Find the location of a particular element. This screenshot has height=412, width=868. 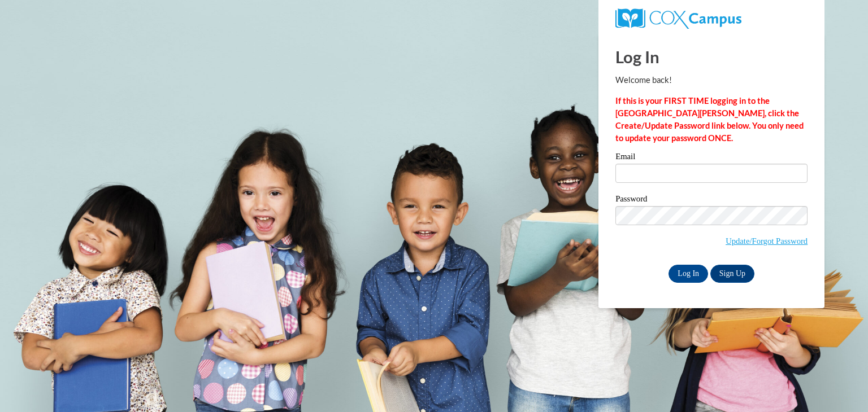

label: Email is located at coordinates (711, 158).